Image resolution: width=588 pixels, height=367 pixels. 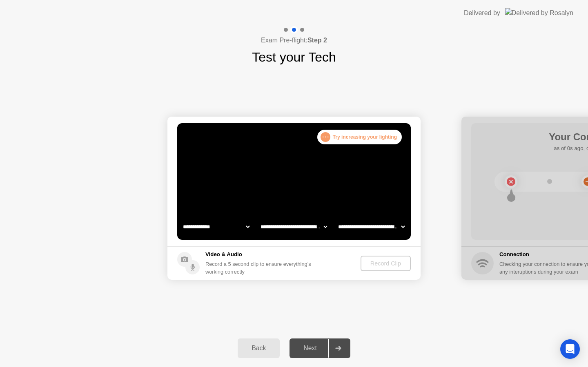 What do you see at coordinates (216, 227) in the screenshot?
I see `select: Available cameras` at bounding box center [216, 227].